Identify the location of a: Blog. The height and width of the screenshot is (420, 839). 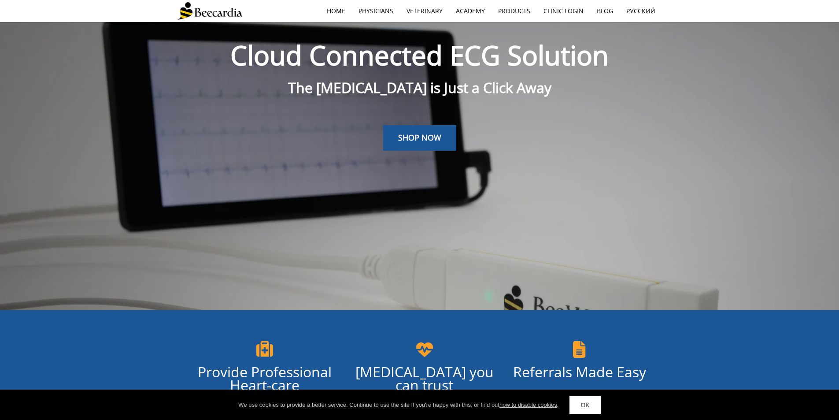
(605, 11).